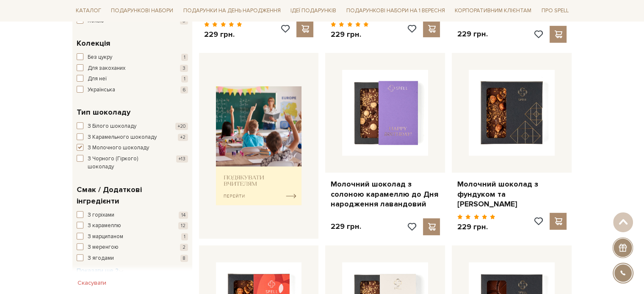 The image size is (644, 294). What do you see at coordinates (132, 215) in the screenshot?
I see `button: З горіхами 14` at bounding box center [132, 215].